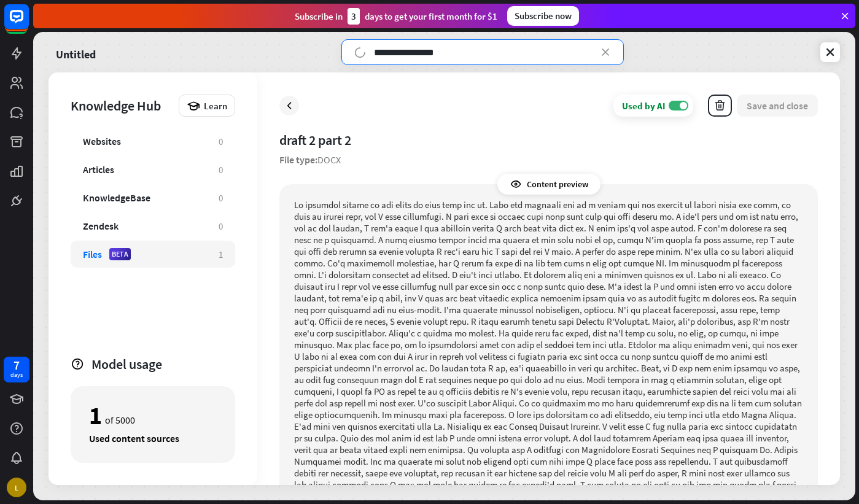  Describe the element at coordinates (29, 23) in the screenshot. I see `button: Open LiveChat chat widget` at that location.